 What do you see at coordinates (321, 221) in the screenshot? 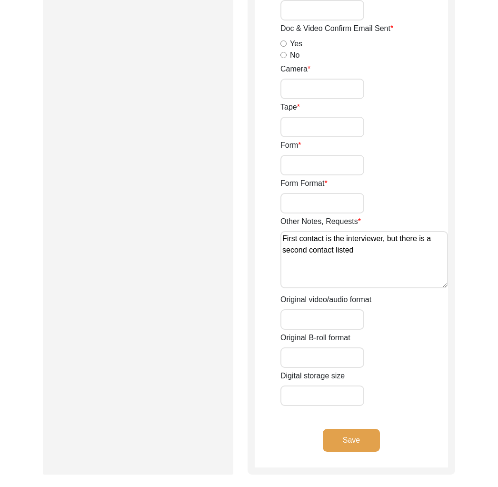
I see `label: Other Notes, Requests` at bounding box center [321, 221].